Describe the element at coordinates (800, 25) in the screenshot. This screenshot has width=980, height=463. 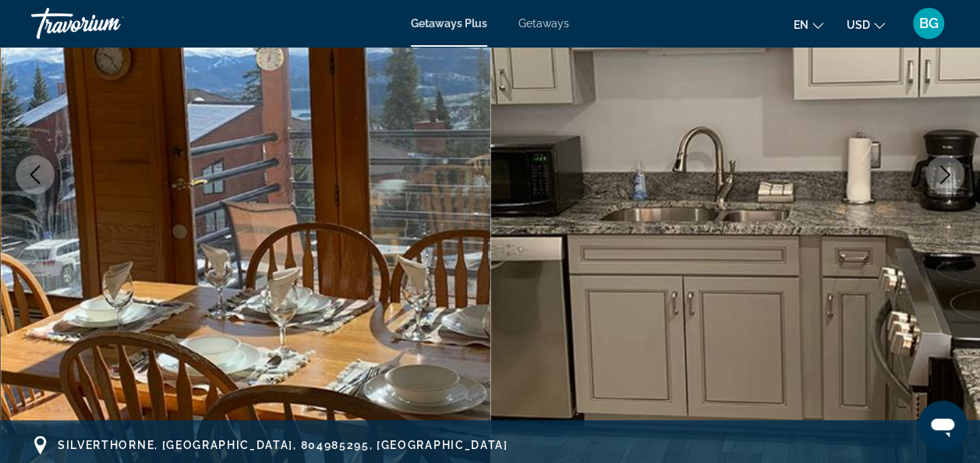
I see `span: en` at that location.